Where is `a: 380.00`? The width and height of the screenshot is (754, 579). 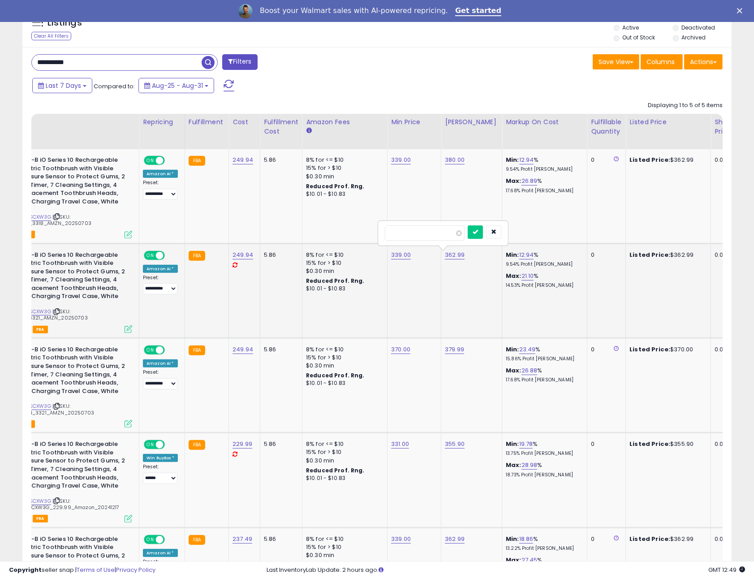 a: 380.00 is located at coordinates (455, 160).